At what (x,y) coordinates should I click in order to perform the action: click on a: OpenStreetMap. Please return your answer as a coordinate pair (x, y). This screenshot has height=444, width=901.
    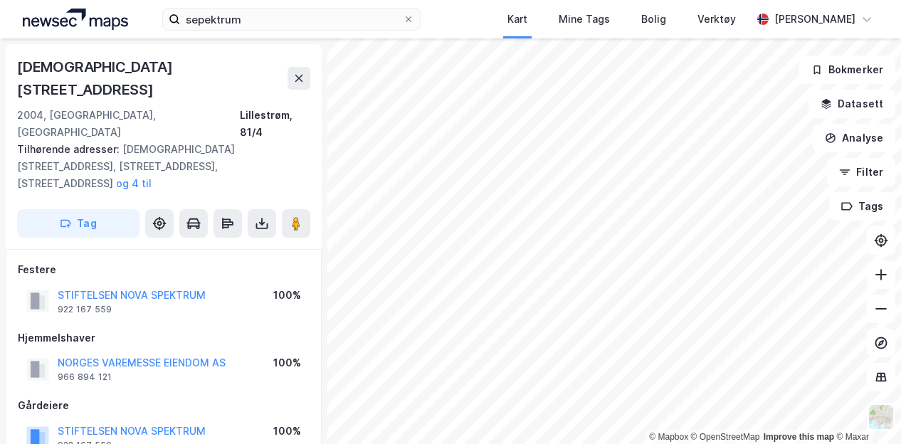
    Looking at the image, I should click on (725, 437).